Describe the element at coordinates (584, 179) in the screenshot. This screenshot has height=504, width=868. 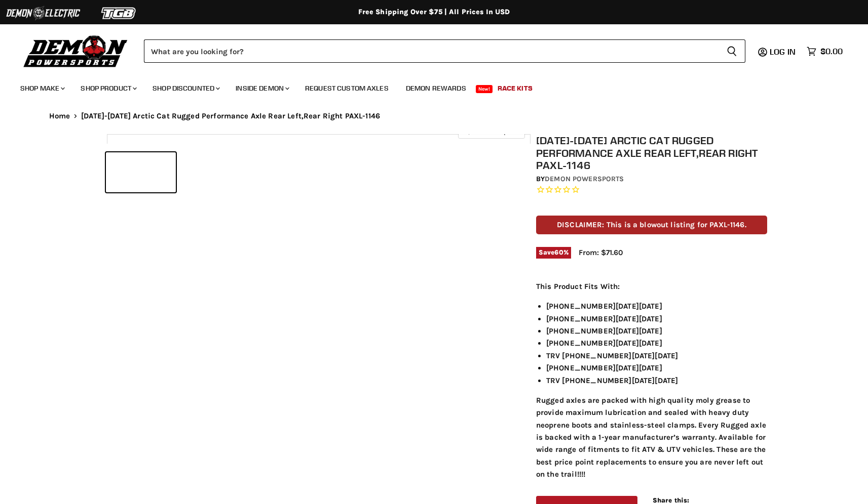
I see `a: Demon Powersports` at that location.